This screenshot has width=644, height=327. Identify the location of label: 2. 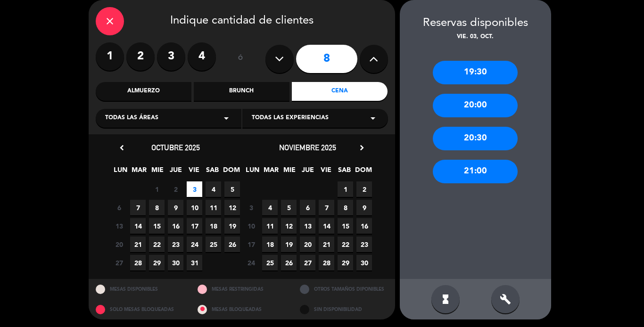
(140, 57).